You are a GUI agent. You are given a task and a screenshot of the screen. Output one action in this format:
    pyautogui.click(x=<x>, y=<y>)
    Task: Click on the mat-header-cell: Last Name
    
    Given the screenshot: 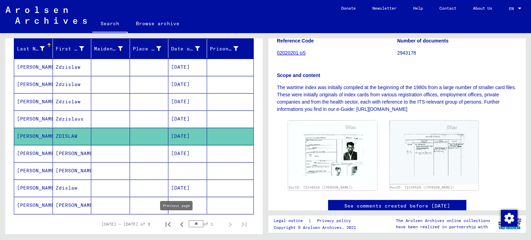 What is the action you would take?
    pyautogui.click(x=34, y=49)
    